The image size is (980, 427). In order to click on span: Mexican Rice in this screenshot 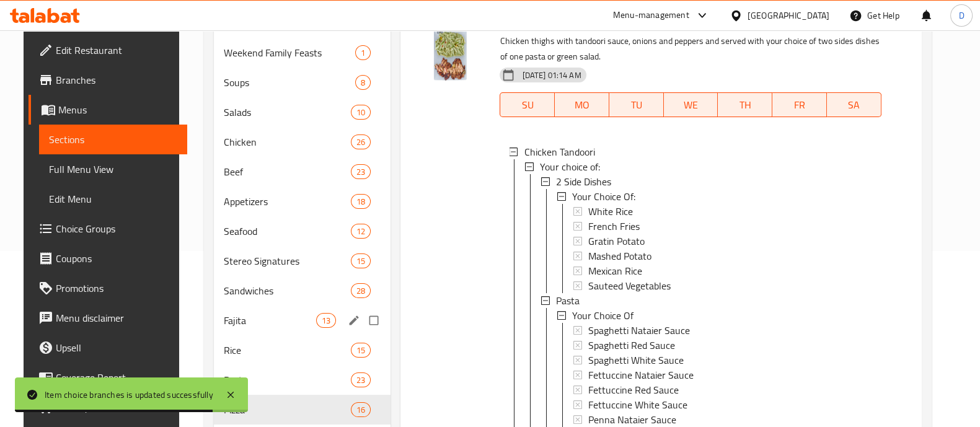, I will do `click(615, 271)`.